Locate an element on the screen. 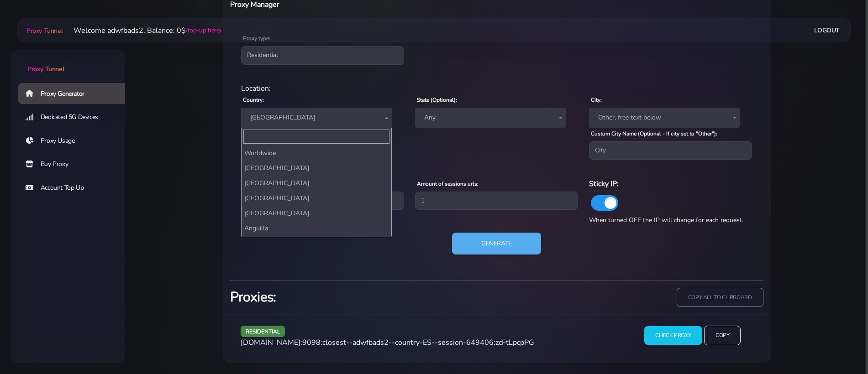  input: Search is located at coordinates (317, 137).